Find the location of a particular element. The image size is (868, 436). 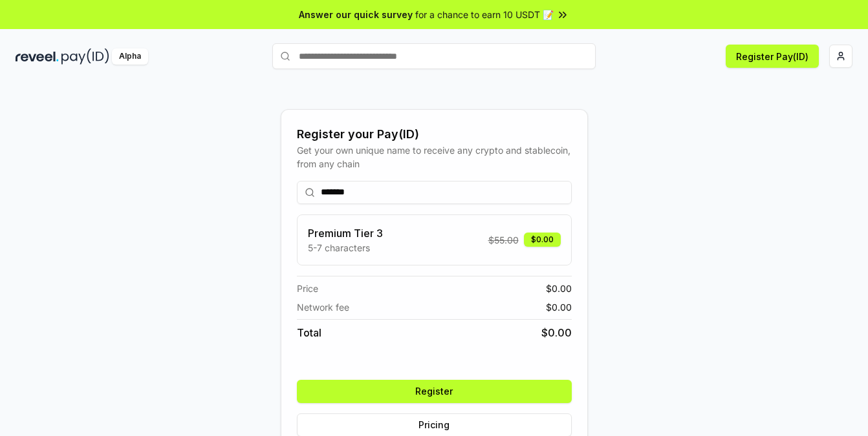

span: Total is located at coordinates (309, 333).